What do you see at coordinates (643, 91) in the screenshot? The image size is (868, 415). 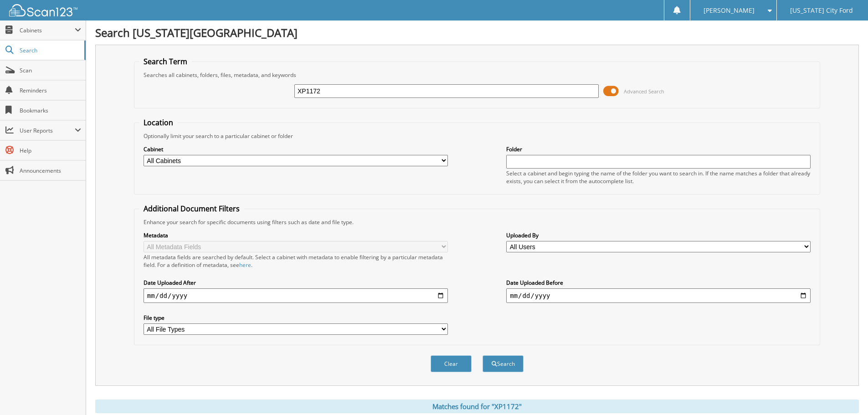 I see `span: Advanced Search` at bounding box center [643, 91].